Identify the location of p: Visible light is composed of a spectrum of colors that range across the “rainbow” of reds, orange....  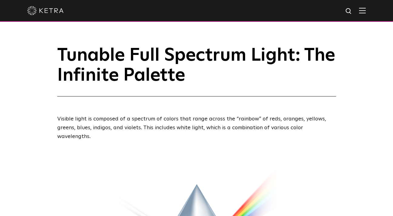
(197, 128).